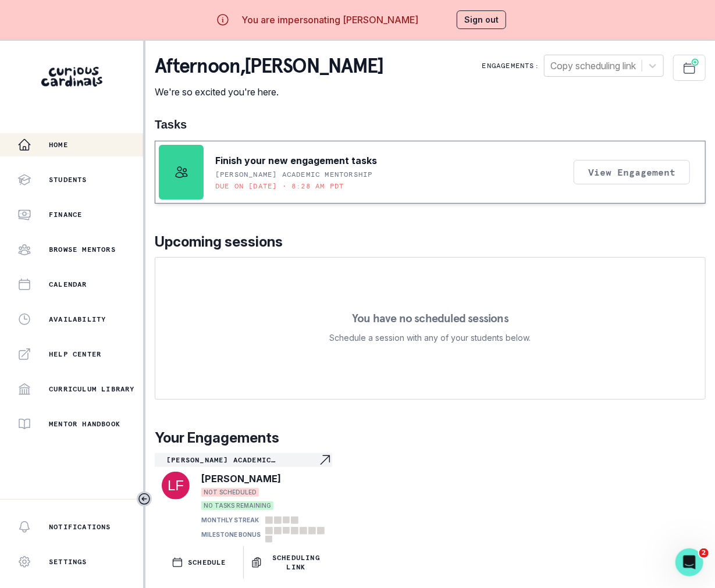 Image resolution: width=715 pixels, height=588 pixels. What do you see at coordinates (296, 161) in the screenshot?
I see `p: Finish your new engagement tasks` at bounding box center [296, 161].